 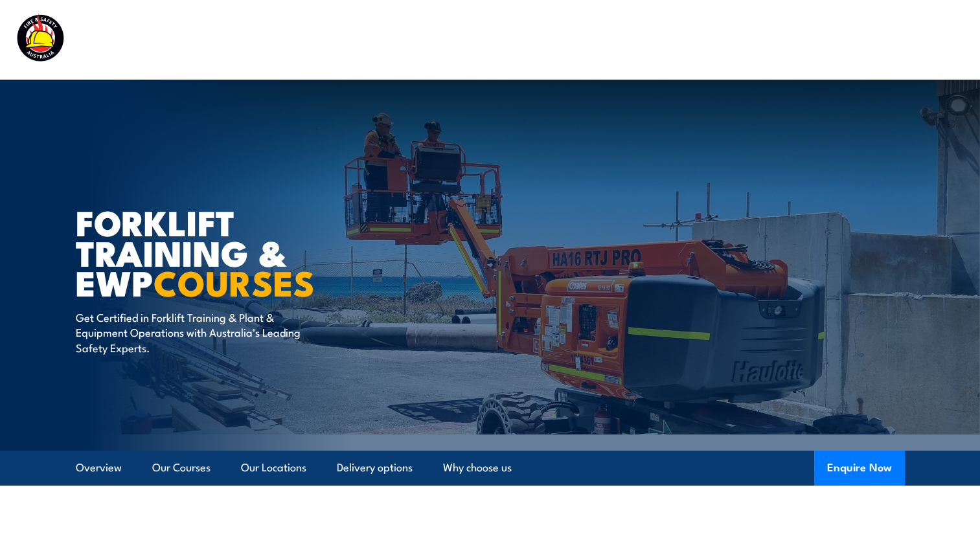 What do you see at coordinates (859, 469) in the screenshot?
I see `button: Enquire Now` at bounding box center [859, 469].